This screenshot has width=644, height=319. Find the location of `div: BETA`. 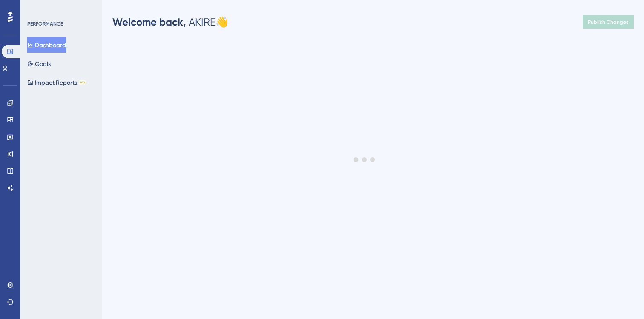

div: BETA is located at coordinates (83, 83).